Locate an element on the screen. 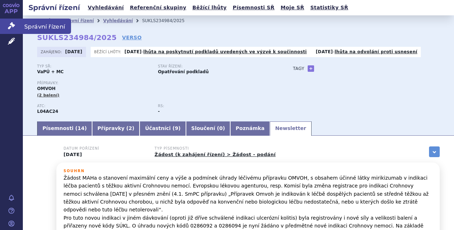 The width and height of the screenshot is (454, 230). strong: MIRIKIZUMAB is located at coordinates (47, 111).